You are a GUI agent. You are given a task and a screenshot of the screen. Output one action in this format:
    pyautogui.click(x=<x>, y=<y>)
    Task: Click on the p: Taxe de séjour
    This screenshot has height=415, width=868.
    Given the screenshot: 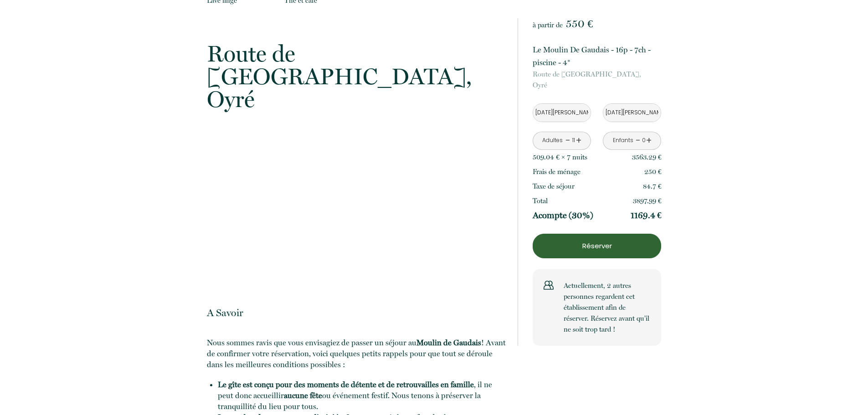 What is the action you would take?
    pyautogui.click(x=554, y=186)
    